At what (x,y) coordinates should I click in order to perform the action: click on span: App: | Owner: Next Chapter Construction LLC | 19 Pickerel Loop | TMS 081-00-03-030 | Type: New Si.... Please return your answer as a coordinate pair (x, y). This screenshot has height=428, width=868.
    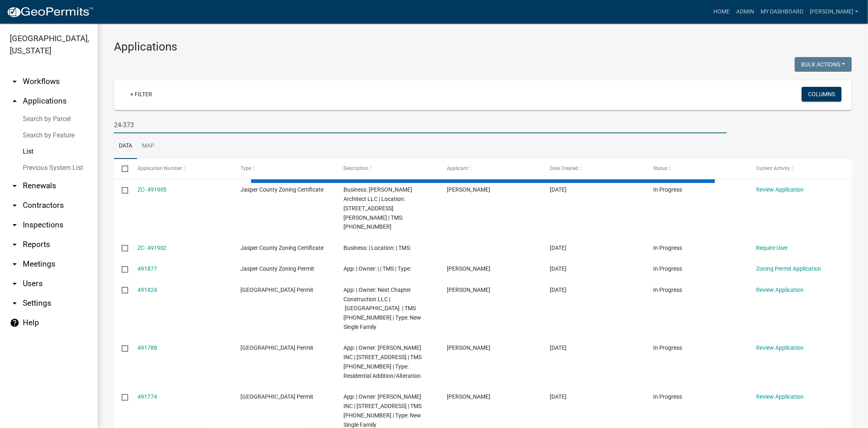
    Looking at the image, I should click on (383, 308).